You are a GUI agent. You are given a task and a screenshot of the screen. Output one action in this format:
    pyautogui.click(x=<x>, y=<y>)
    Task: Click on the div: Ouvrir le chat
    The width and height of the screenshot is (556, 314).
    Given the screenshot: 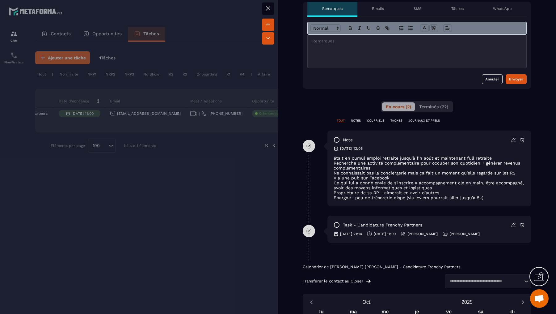 What is the action you would take?
    pyautogui.click(x=539, y=298)
    